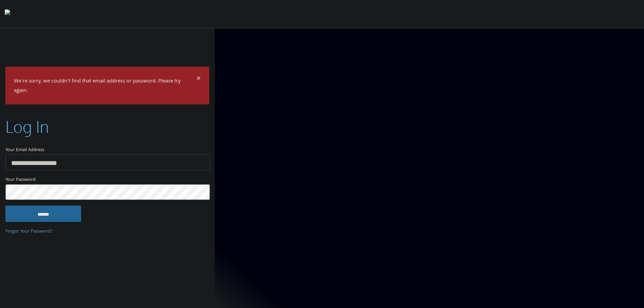  I want to click on h2: Log In, so click(27, 126).